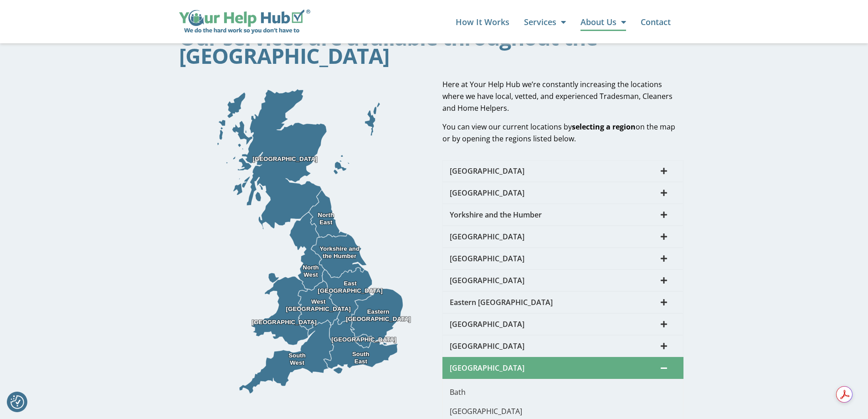  I want to click on p: Bath, so click(563, 392).